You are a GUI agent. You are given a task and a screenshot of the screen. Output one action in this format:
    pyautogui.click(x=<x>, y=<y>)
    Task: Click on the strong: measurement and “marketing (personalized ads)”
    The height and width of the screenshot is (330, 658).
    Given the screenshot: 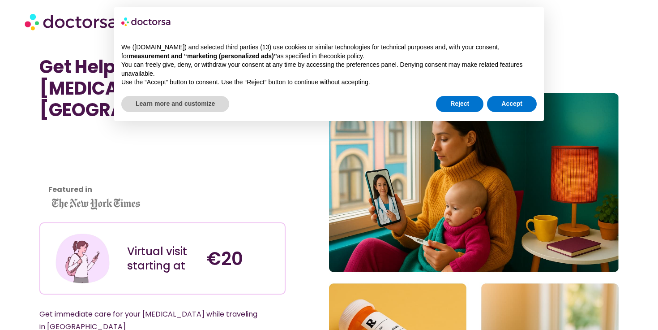 What is the action you would take?
    pyautogui.click(x=202, y=56)
    